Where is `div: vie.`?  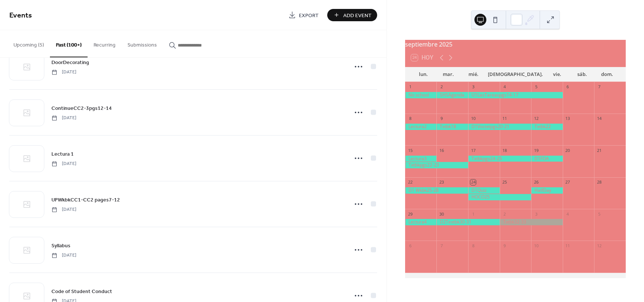 div: vie. is located at coordinates (557, 74).